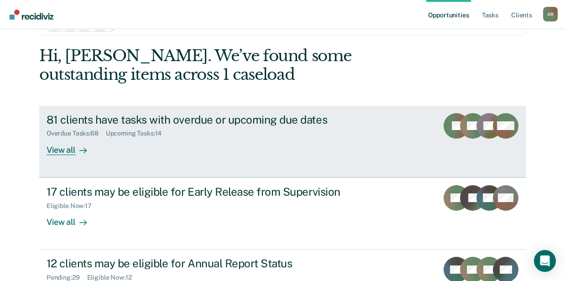  What do you see at coordinates (282, 214) in the screenshot?
I see `a: 17 clients may be eligible for Early Release from SupervisionEligible Now:17View all` at bounding box center [282, 214].